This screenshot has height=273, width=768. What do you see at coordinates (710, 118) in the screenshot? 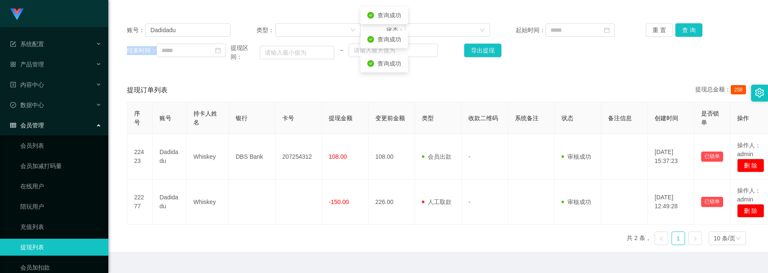
I see `span: 是否锁单` at bounding box center [710, 118].